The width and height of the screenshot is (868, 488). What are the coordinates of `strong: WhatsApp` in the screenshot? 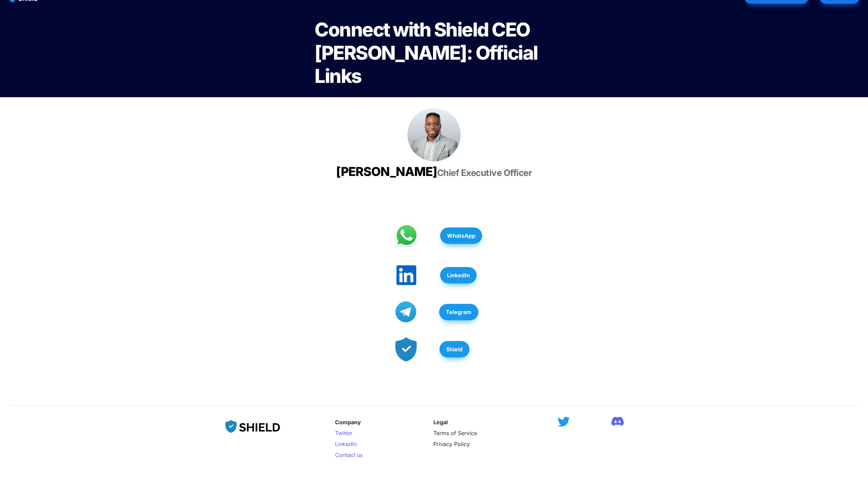 It's located at (461, 236).